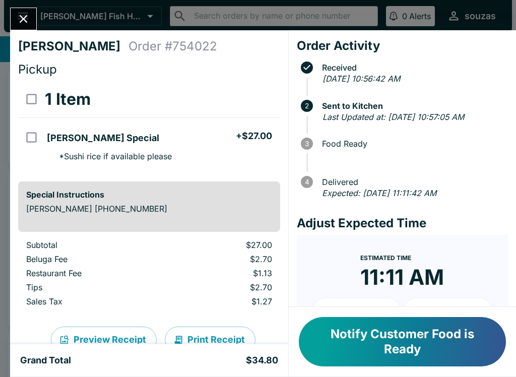 This screenshot has height=377, width=516. I want to click on span: Estimated Time, so click(385, 257).